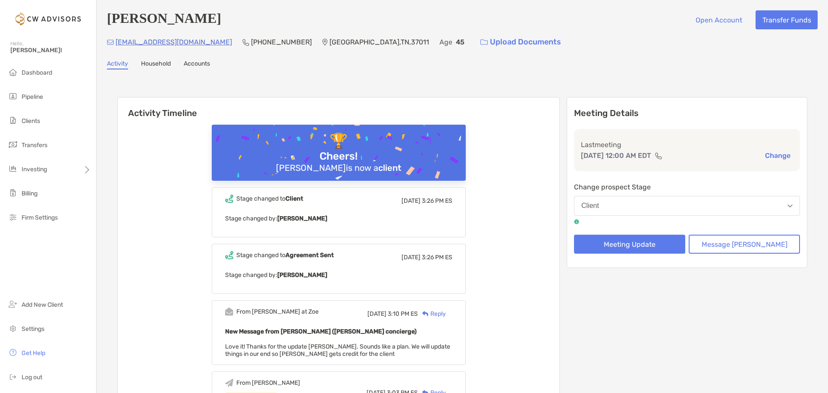  Describe the element at coordinates (339, 162) in the screenshot. I see `img: Confetti` at that location.